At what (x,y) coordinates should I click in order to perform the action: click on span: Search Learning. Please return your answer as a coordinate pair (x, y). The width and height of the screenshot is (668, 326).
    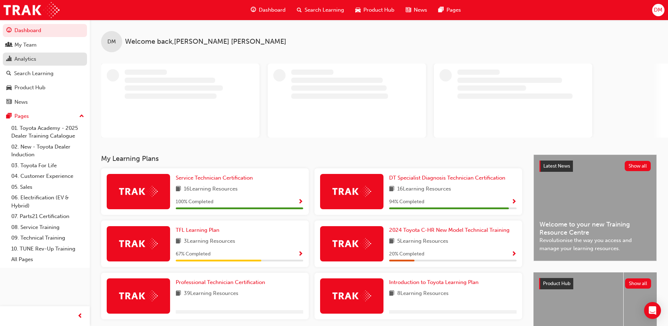
    Looking at the image, I should click on (324, 10).